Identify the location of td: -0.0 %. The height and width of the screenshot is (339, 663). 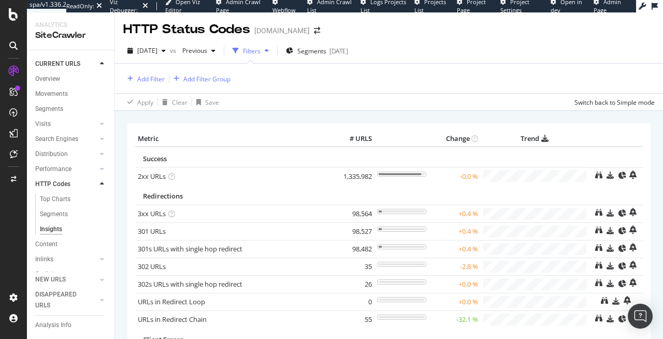
(455, 176).